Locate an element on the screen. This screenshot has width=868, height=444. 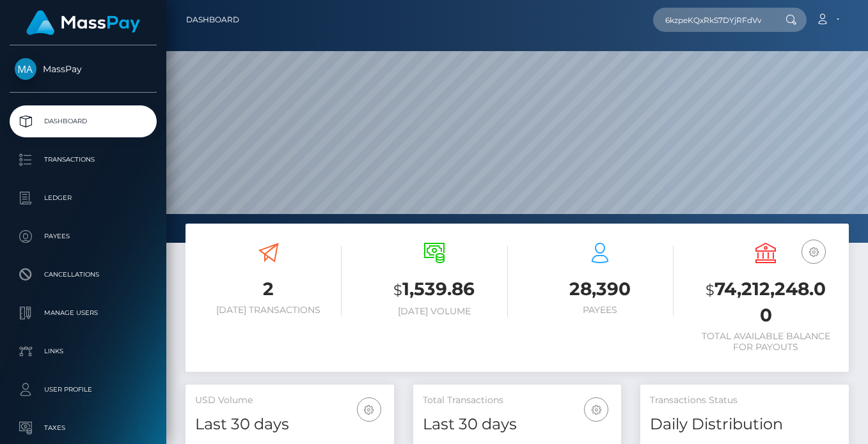
a: Transactions is located at coordinates (83, 159).